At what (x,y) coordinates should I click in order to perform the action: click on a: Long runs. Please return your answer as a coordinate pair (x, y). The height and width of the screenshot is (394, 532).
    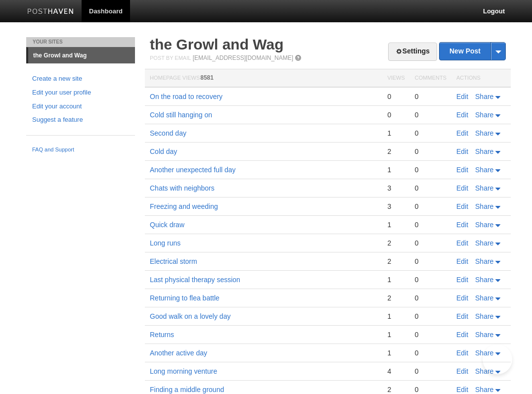
    Looking at the image, I should click on (165, 243).